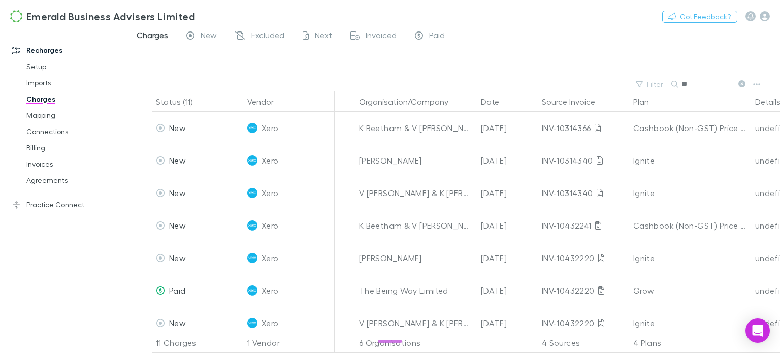 This screenshot has width=780, height=353. I want to click on h3: Emerald Business Advisers Limited, so click(111, 16).